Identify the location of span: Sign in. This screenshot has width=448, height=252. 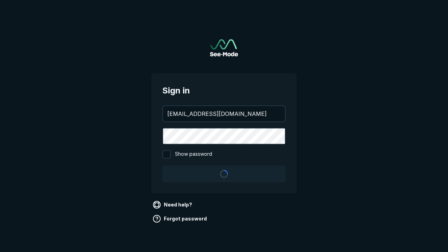
(224, 91).